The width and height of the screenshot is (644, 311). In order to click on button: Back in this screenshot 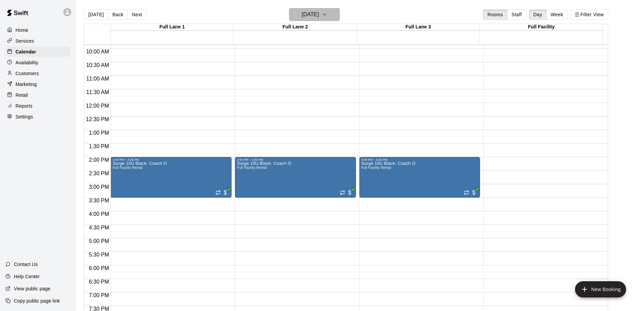, I will do `click(118, 15)`.